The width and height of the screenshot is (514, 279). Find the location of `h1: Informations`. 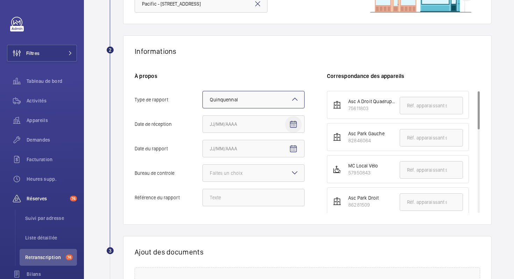

h1: Informations is located at coordinates (156, 51).